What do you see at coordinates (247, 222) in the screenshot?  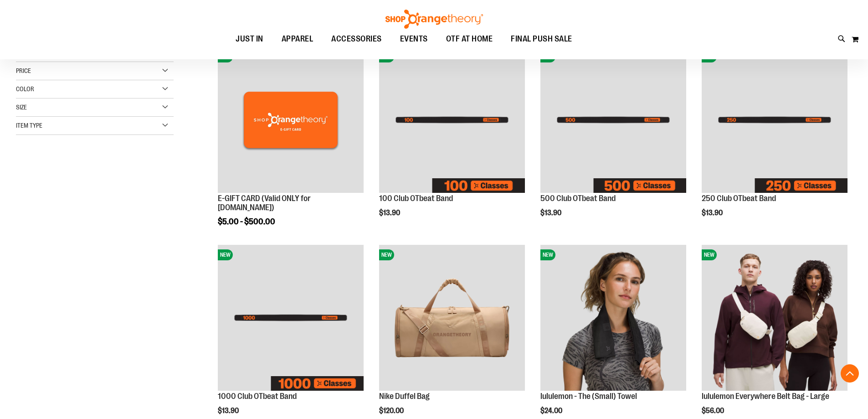 I see `span: $5.00 - $500.00` at bounding box center [247, 222].